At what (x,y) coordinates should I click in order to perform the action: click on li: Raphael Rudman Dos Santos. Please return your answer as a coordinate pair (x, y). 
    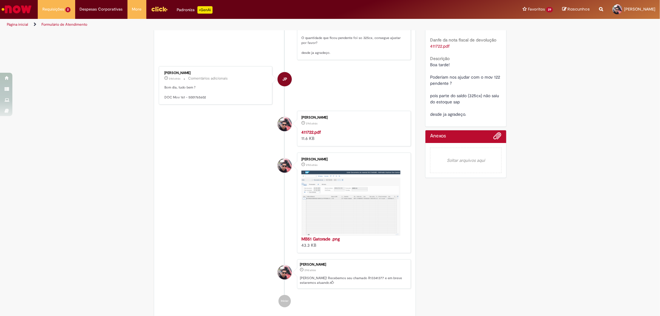
    Looking at the image, I should click on (285, 274).